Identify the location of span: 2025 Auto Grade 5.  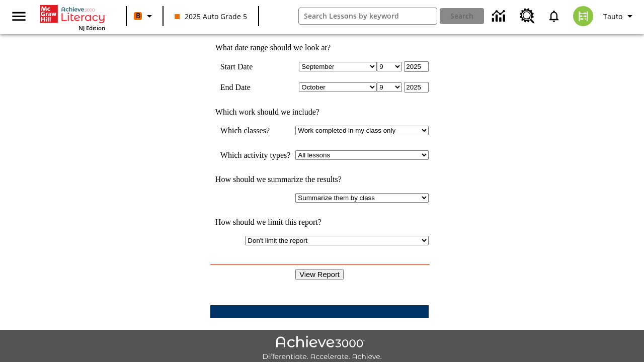
(211, 16).